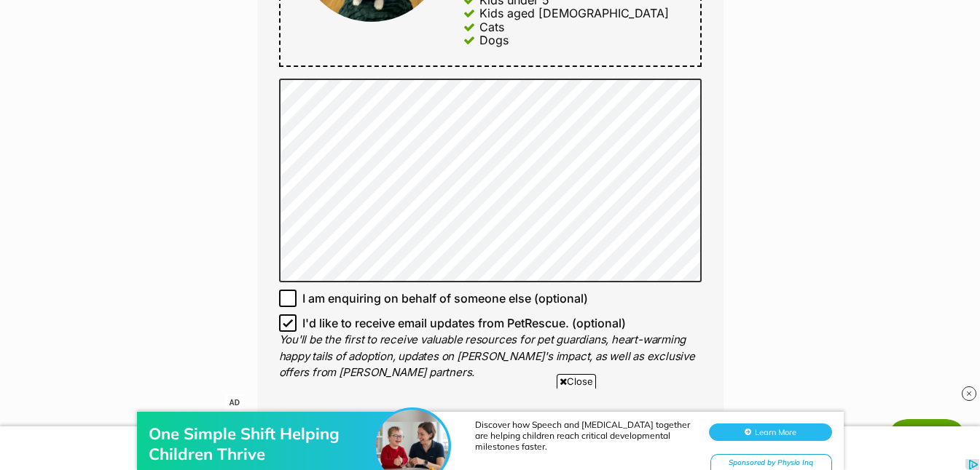 This screenshot has width=980, height=470. I want to click on span: I am enquiring on behalf of someone else (optional), so click(445, 299).